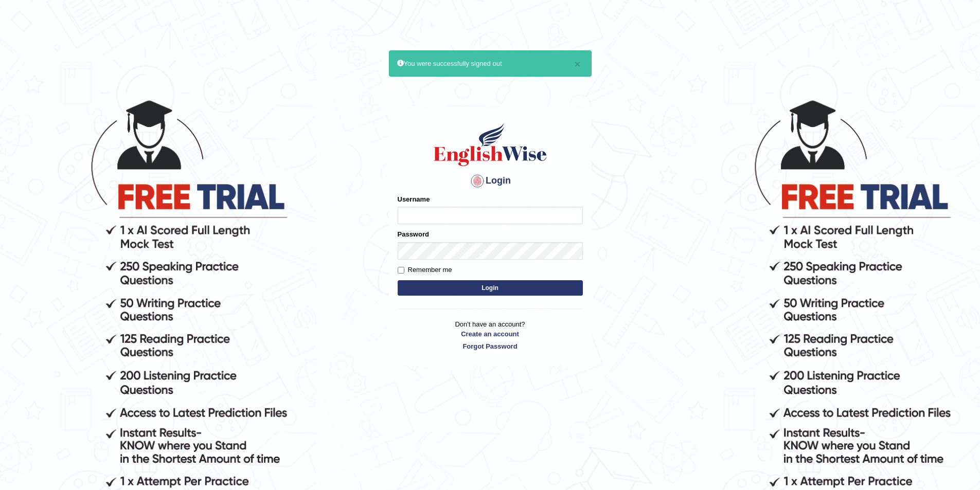  I want to click on img: Logo of English Wise sign in for intelligent practice with AI, so click(490, 144).